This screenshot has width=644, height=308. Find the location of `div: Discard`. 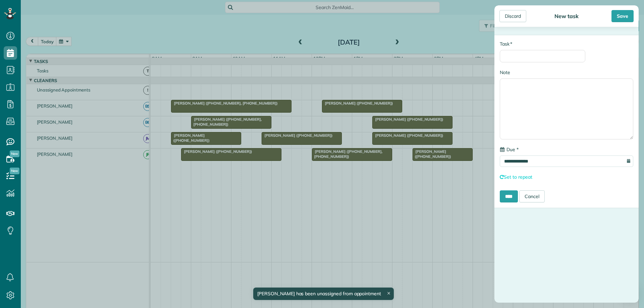

div: Discard is located at coordinates (513, 16).